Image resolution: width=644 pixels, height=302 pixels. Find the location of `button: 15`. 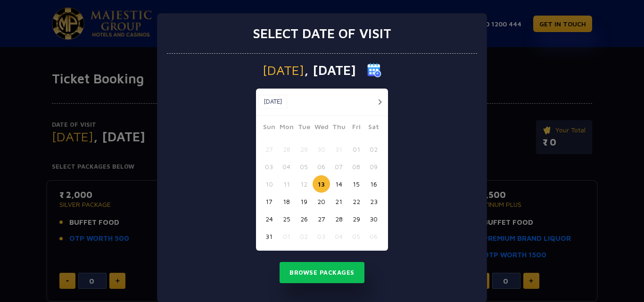

button: 15 is located at coordinates (356, 184).